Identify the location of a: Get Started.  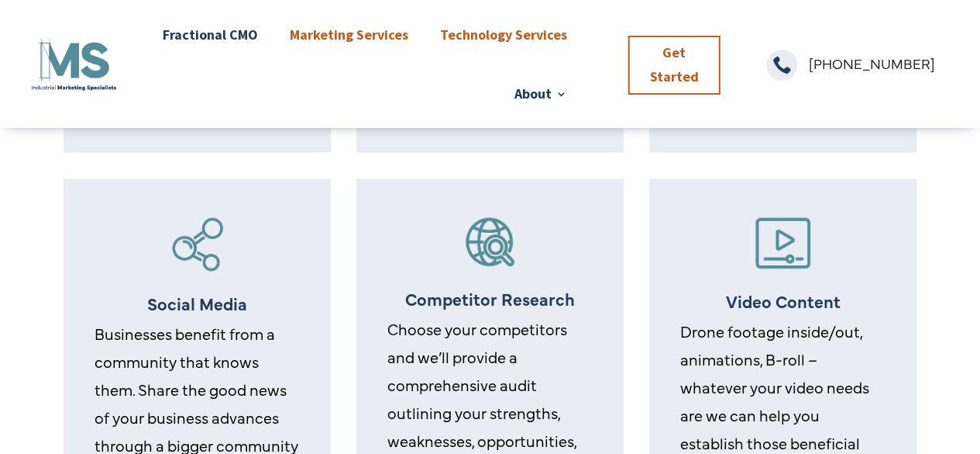
(675, 65).